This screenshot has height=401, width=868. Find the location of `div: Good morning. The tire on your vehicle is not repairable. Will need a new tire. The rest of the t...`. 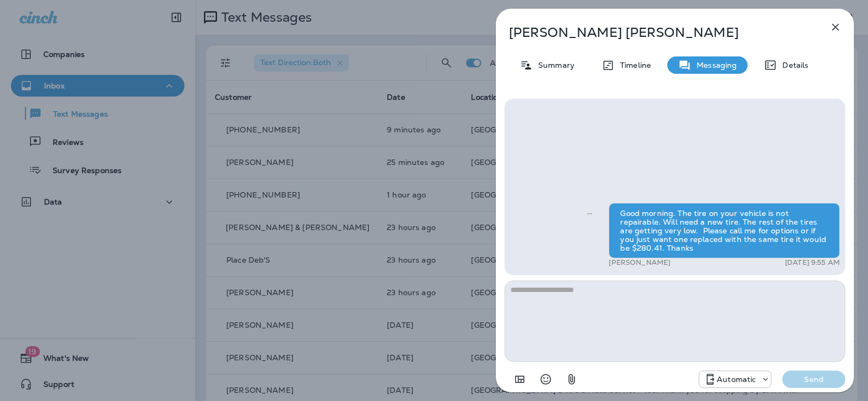

div: Good morning. The tire on your vehicle is not repairable. Will need a new tire. The rest of the t... is located at coordinates (724, 230).